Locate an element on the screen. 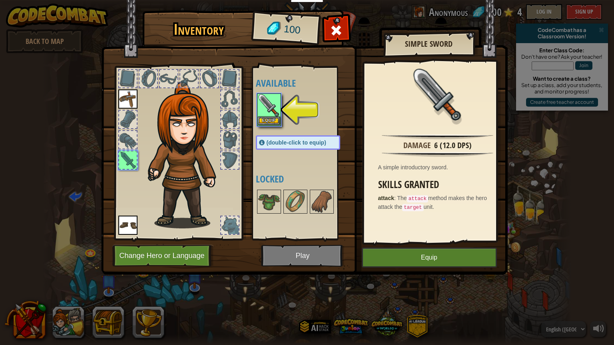 This screenshot has width=614, height=345. h4: Locked is located at coordinates (306, 179).